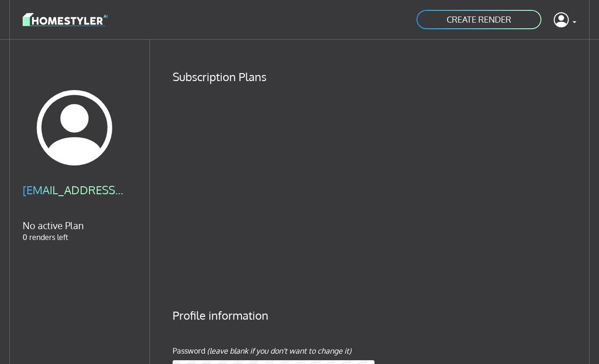 The height and width of the screenshot is (364, 599). What do you see at coordinates (375, 315) in the screenshot?
I see `h4: Profile information` at bounding box center [375, 315].